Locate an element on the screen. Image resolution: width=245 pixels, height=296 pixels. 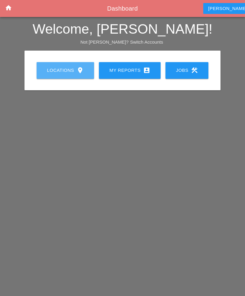
a: Locations is located at coordinates (65, 70).